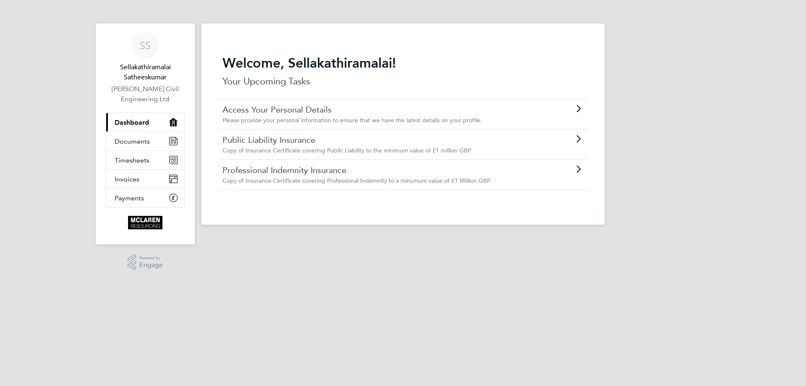  What do you see at coordinates (145, 57) in the screenshot?
I see `a: SSSellakathiramalai Satheeskumar` at bounding box center [145, 57].